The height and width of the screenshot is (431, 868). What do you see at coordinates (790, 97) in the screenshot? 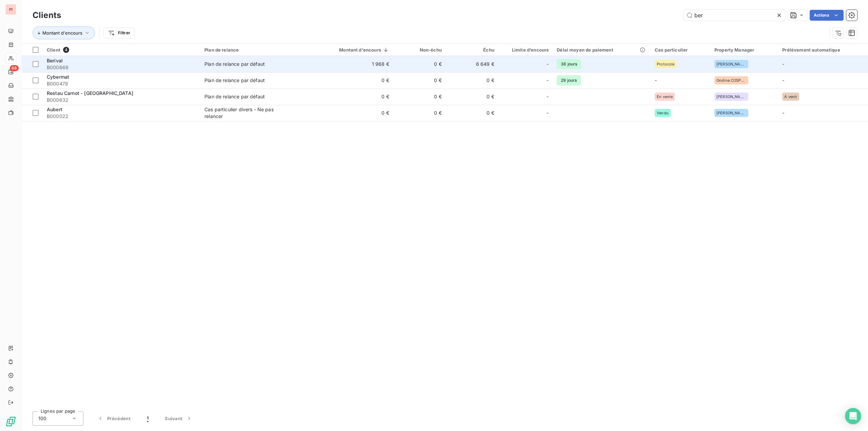
I see `span: A venir` at bounding box center [790, 97].